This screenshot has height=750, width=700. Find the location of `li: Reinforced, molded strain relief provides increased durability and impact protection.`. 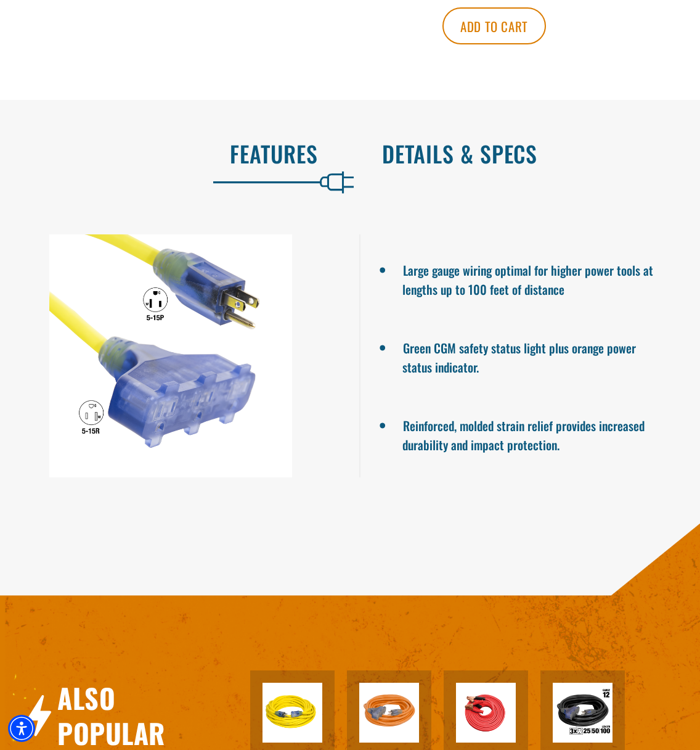

li: Reinforced, molded strain relief provides increased durability and impact protection. is located at coordinates (529, 434).